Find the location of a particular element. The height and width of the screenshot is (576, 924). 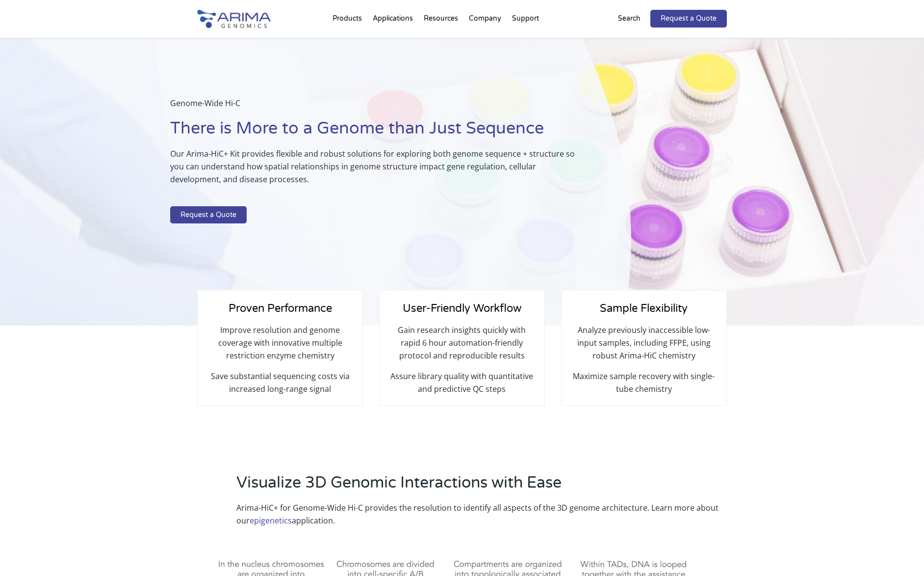

p: Our Arima-HiC+ Kit provides flexible and robust solutions for exploring both genome sequence + st... is located at coordinates (376, 171).